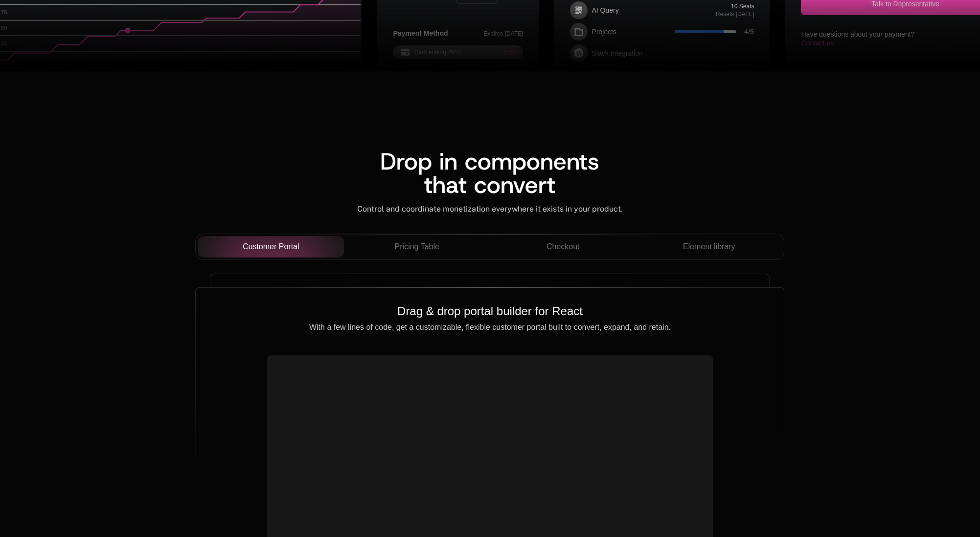 This screenshot has width=980, height=537. I want to click on span: Drop in components that convert, so click(493, 173).